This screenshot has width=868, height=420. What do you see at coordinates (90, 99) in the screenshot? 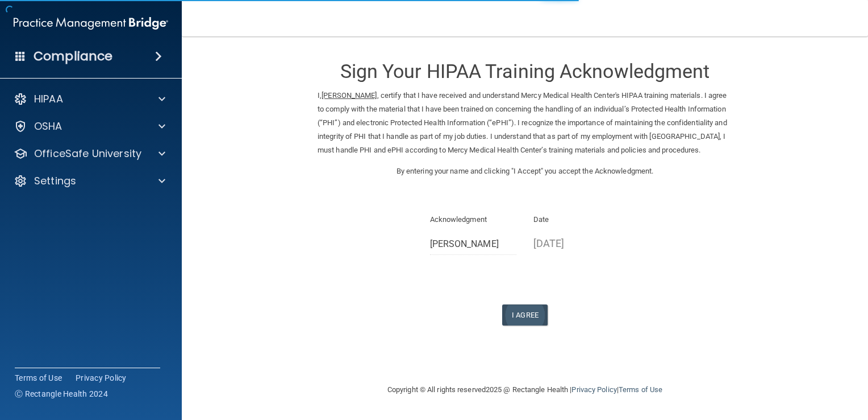
I see `a: HIPAA` at bounding box center [90, 99].